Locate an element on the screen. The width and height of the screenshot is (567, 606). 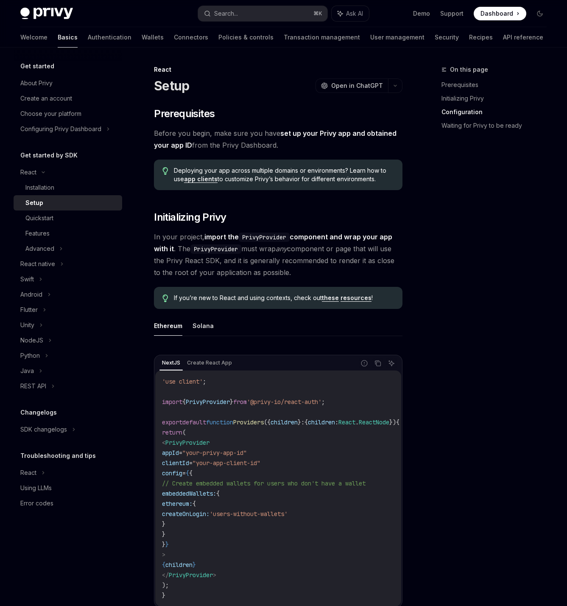
span: ethereum: is located at coordinates (177, 504).